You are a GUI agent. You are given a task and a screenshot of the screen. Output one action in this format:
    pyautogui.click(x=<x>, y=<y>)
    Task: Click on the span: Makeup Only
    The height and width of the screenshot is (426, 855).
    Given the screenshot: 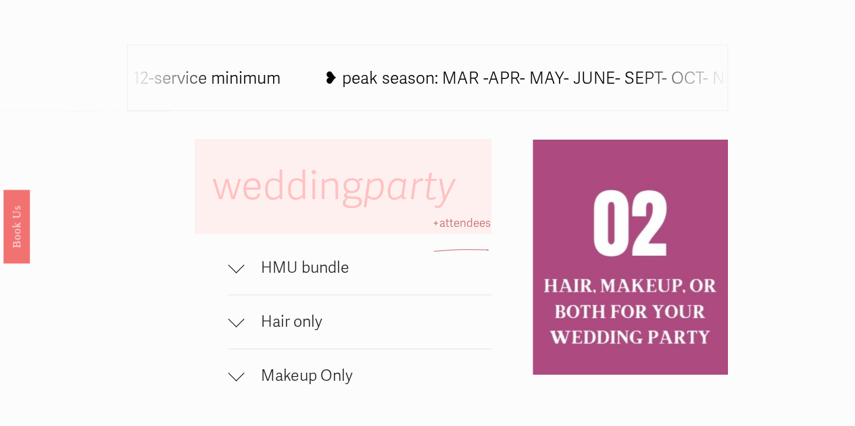 What is the action you would take?
    pyautogui.click(x=368, y=376)
    